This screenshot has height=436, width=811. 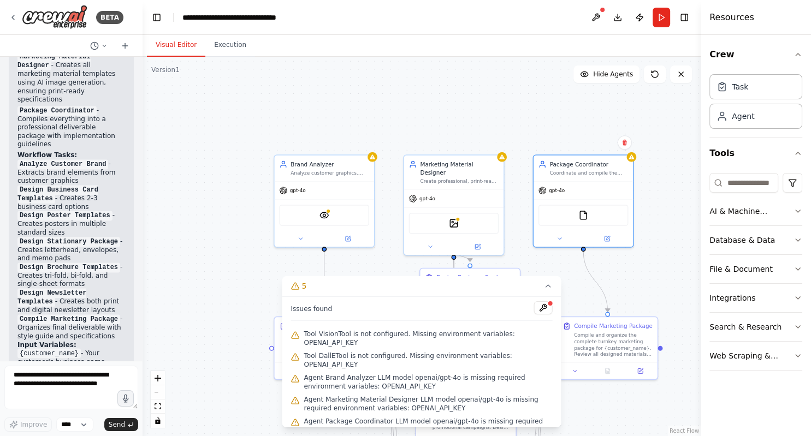 What do you see at coordinates (324, 215) in the screenshot?
I see `img: VisionTool` at bounding box center [324, 215].